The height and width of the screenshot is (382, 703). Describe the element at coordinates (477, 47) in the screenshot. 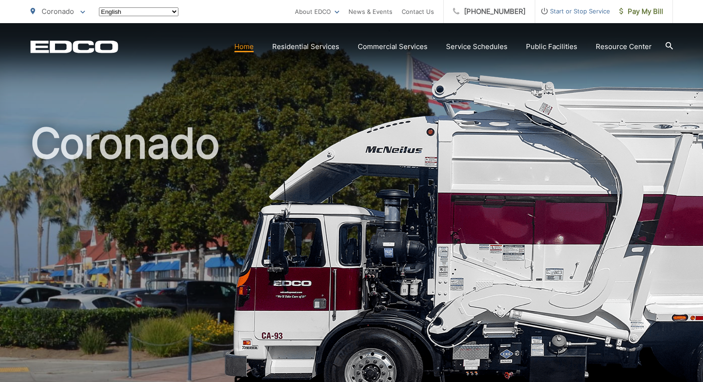

I see `a: Service Schedules` at that location.